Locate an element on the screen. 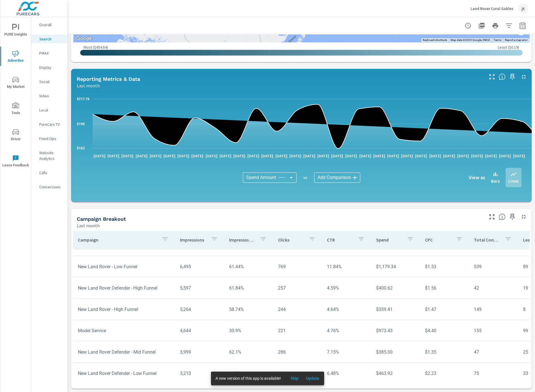 The height and width of the screenshot is (392, 535). td: $2.23 is located at coordinates (445, 373).